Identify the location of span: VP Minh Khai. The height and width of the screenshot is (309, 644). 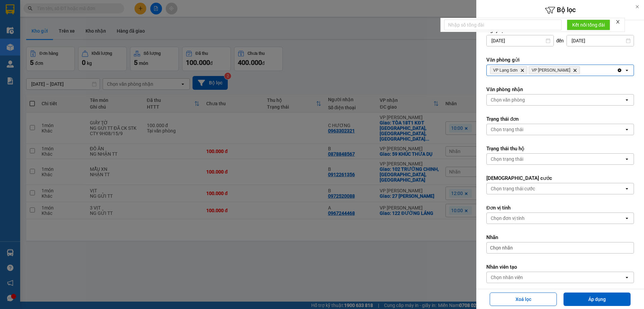
(551, 71).